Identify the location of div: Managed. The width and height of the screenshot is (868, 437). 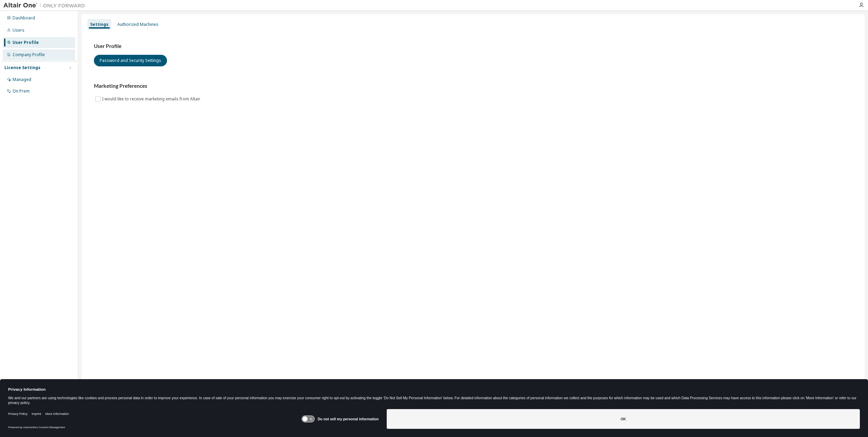
(22, 80).